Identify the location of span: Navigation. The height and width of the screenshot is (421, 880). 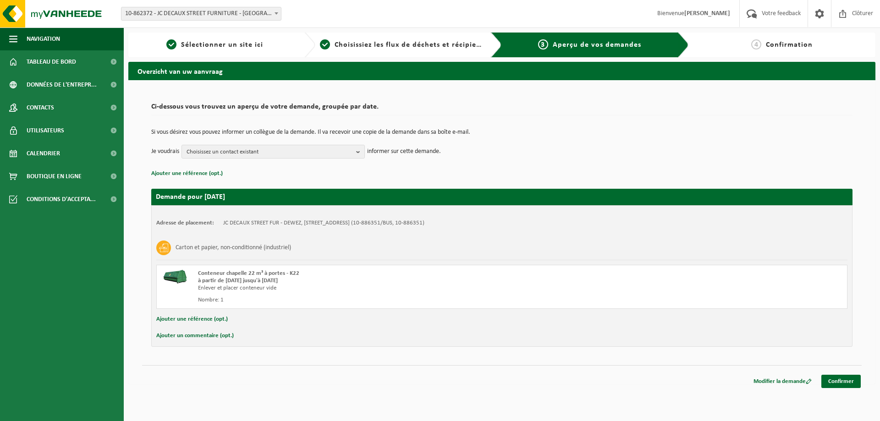
(43, 39).